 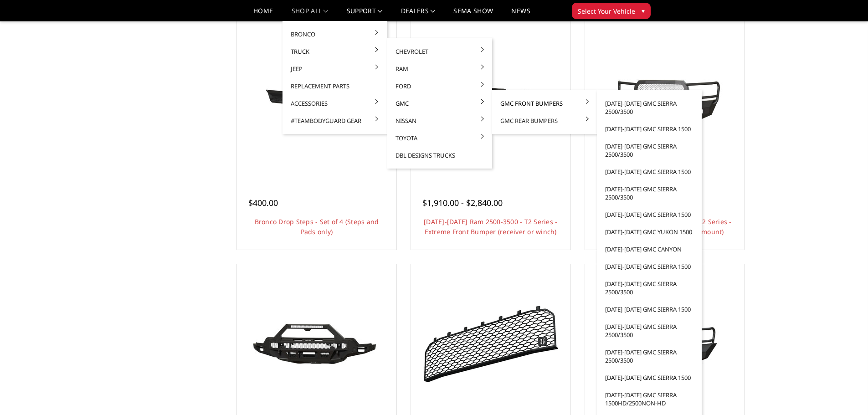 What do you see at coordinates (544, 121) in the screenshot?
I see `a: GMC Rear Bumpers` at bounding box center [544, 121].